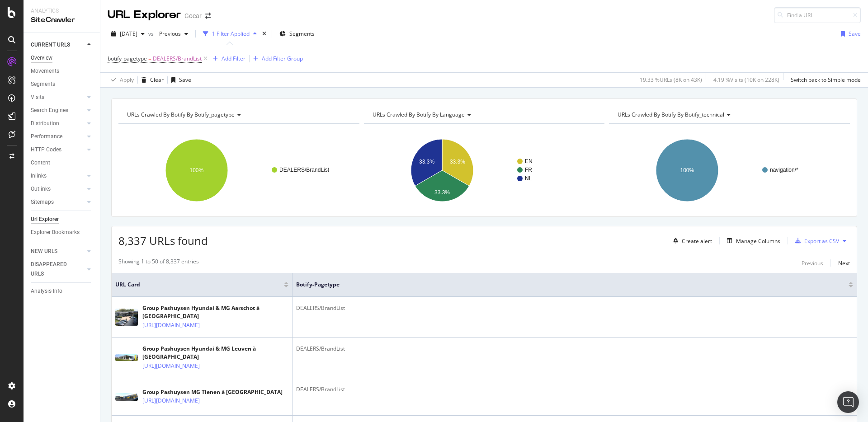 This screenshot has width=868, height=422. What do you see at coordinates (62, 71) in the screenshot?
I see `a: Movements` at bounding box center [62, 71].